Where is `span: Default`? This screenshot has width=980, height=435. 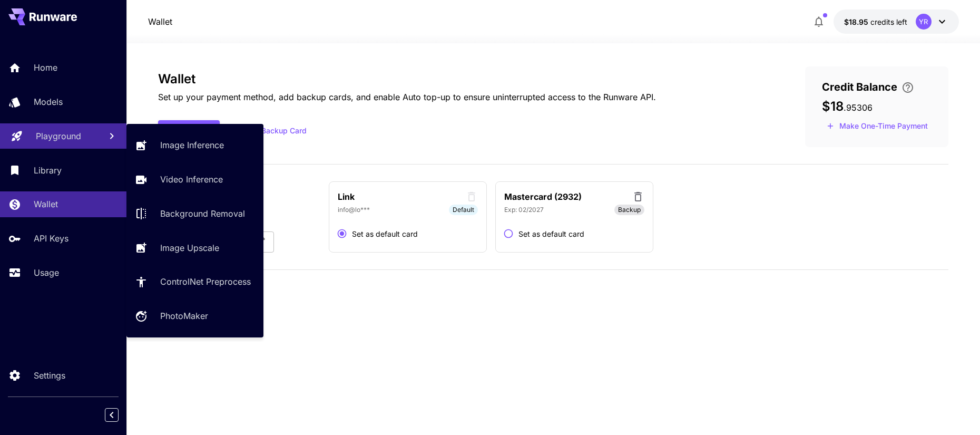 span: Default is located at coordinates (463, 210).